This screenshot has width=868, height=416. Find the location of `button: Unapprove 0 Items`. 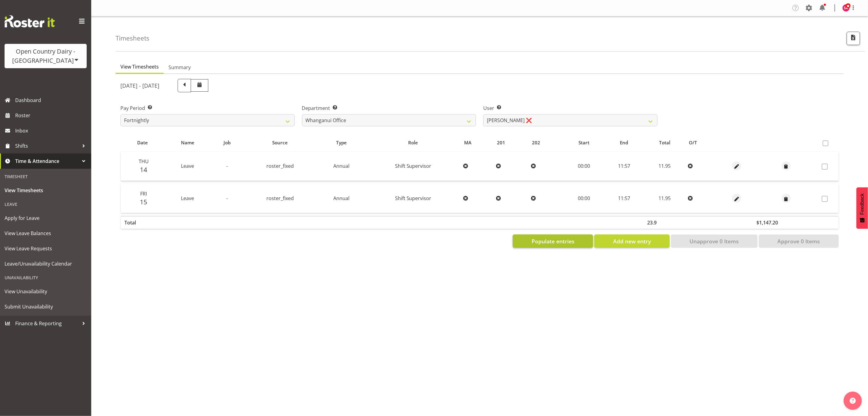

button: Unapprove 0 Items is located at coordinates (714, 241).